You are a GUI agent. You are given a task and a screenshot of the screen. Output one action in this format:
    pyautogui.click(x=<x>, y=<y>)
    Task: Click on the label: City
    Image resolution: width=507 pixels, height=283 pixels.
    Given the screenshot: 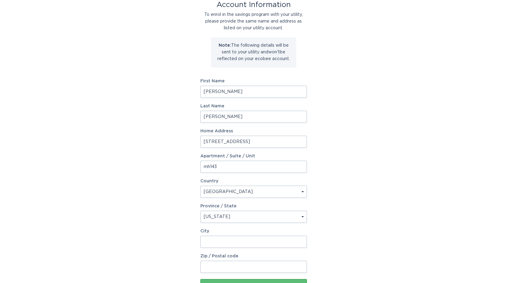 What is the action you would take?
    pyautogui.click(x=254, y=231)
    